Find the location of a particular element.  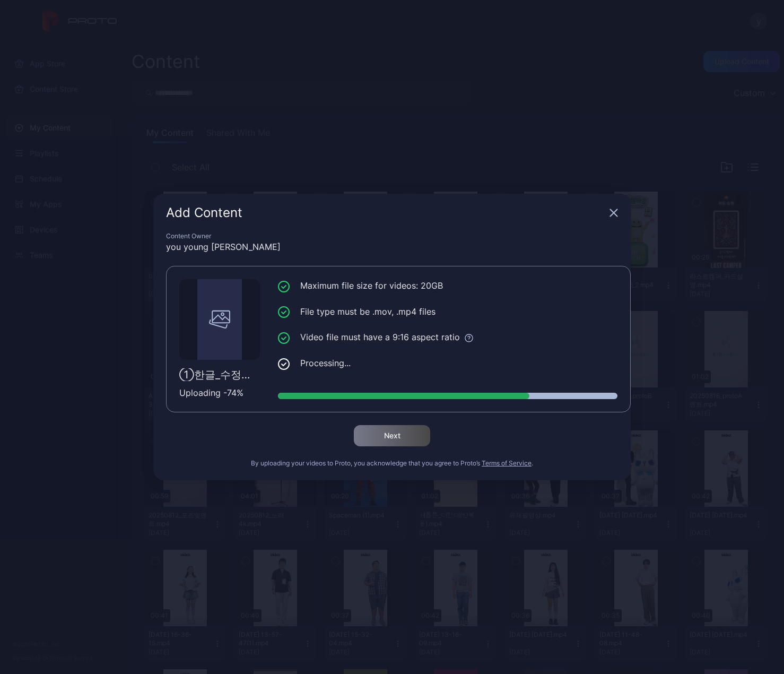

li: Processing... is located at coordinates (447, 363).